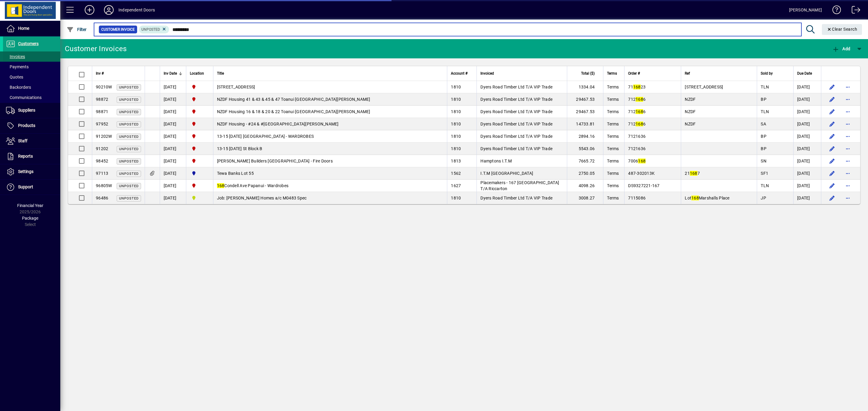 The height and width of the screenshot is (411, 868). Describe the element at coordinates (692, 173) in the screenshot. I see `span: 21 7` at that location.